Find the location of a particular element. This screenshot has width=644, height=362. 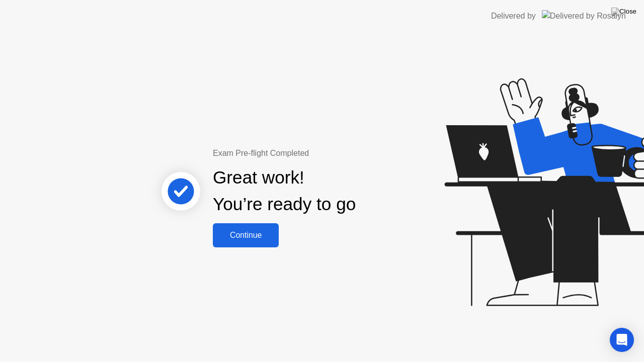

button: Continue is located at coordinates (245, 236).